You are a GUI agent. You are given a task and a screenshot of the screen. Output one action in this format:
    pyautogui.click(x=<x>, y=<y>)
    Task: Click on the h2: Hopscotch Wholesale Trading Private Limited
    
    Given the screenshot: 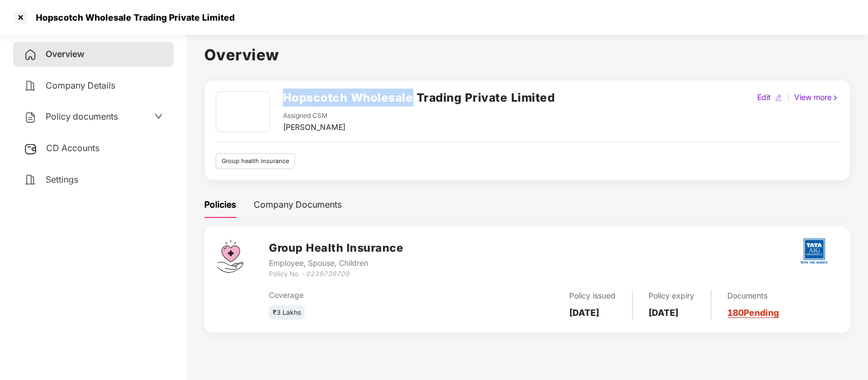 What is the action you would take?
    pyautogui.click(x=419, y=97)
    